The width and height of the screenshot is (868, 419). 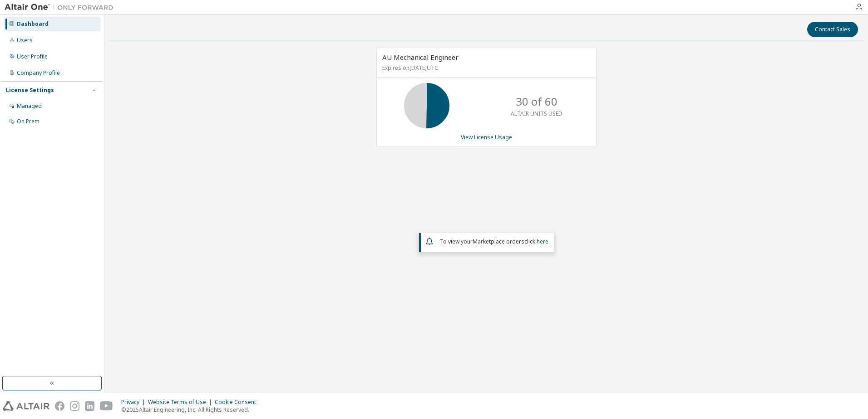 What do you see at coordinates (486, 137) in the screenshot?
I see `a: View License Usage` at bounding box center [486, 137].